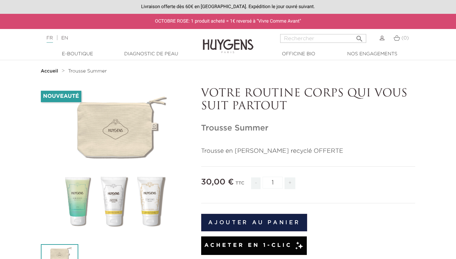  Describe the element at coordinates (405, 38) in the screenshot. I see `span: (0)` at that location.